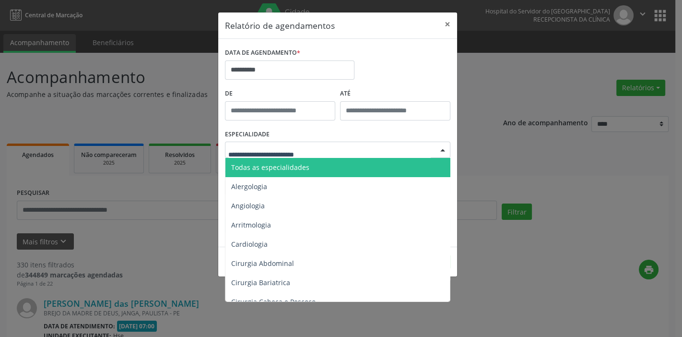 The width and height of the screenshot is (682, 337). Describe the element at coordinates (260, 282) in the screenshot. I see `span: Cirurgia Bariatrica` at that location.